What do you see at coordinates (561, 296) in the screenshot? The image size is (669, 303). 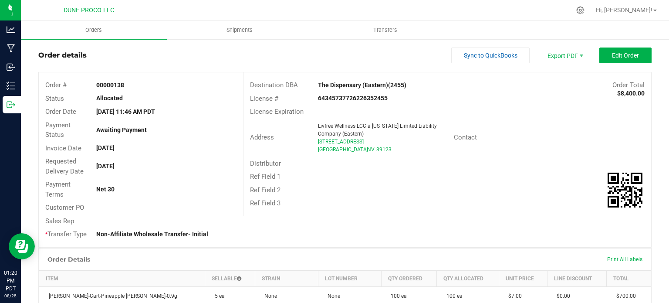 I see `span: $0.00` at bounding box center [561, 296].